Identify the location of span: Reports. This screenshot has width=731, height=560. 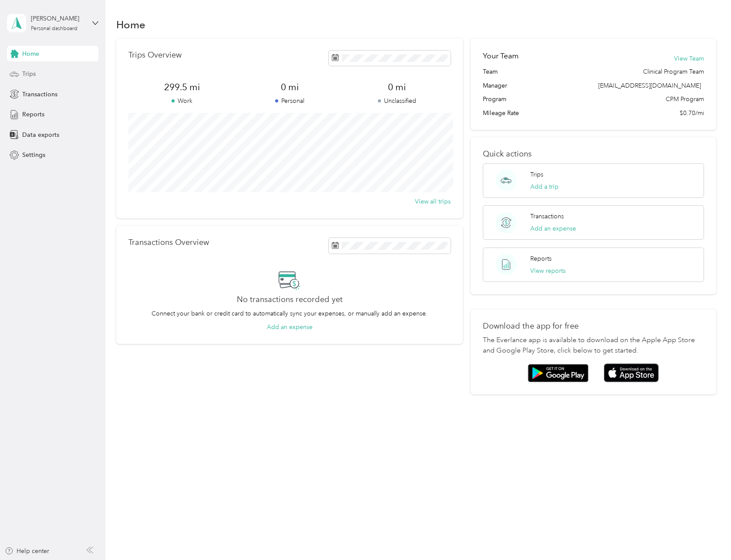
(33, 114).